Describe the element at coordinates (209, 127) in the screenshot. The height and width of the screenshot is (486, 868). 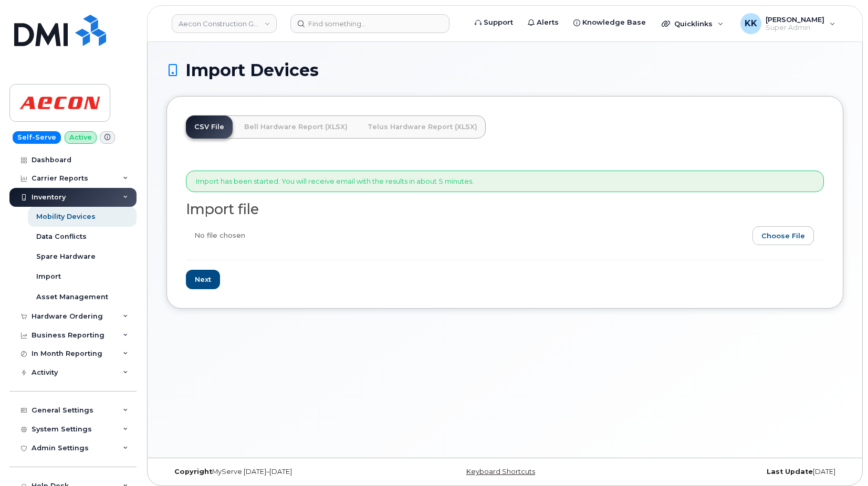
I see `a: CSV File` at that location.